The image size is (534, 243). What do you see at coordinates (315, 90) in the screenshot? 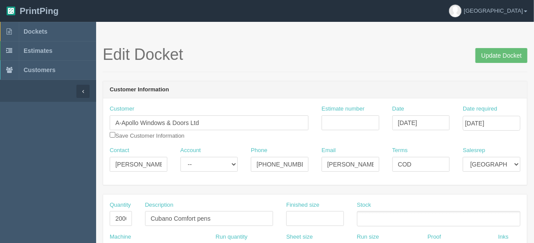
I see `header: Customer Information` at bounding box center [315, 90].